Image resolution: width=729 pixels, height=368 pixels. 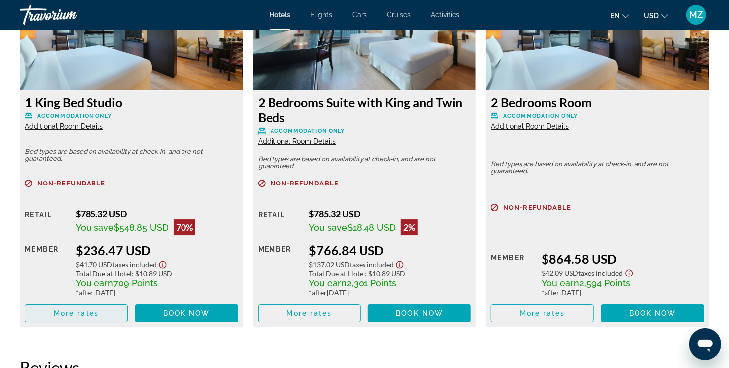 What do you see at coordinates (605, 283) in the screenshot?
I see `span: 2,594 Points` at bounding box center [605, 283].